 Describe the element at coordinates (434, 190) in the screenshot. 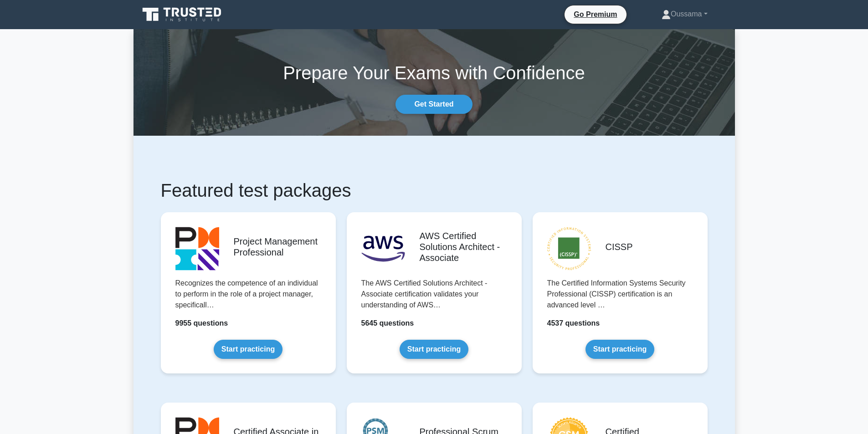

I see `h1: Featured test packages` at that location.